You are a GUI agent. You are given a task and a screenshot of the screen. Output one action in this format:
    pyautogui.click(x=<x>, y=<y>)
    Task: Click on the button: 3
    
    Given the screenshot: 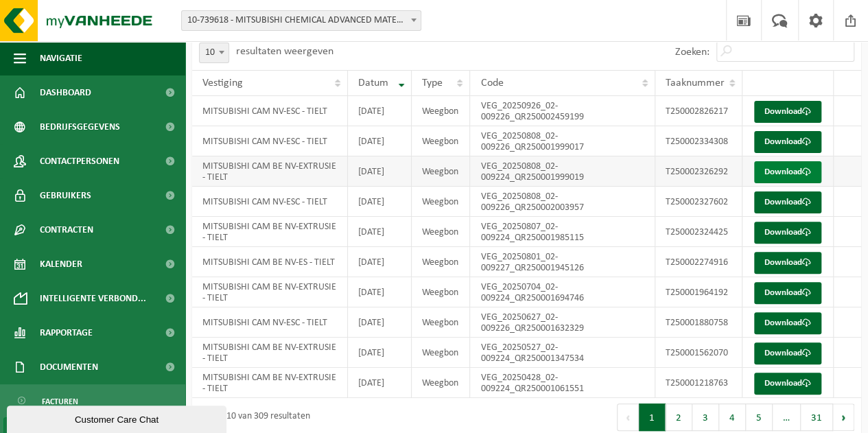 What is the action you would take?
    pyautogui.click(x=705, y=417)
    